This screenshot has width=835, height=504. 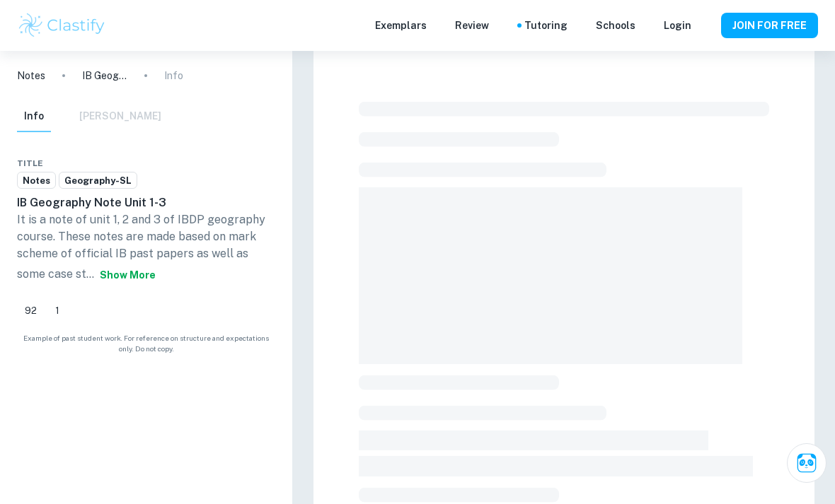 What do you see at coordinates (57, 312) in the screenshot?
I see `span: 1` at bounding box center [57, 312].